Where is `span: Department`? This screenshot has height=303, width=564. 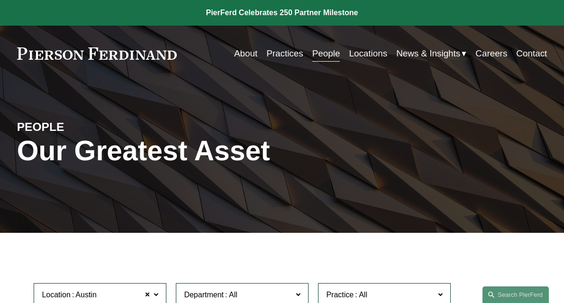
span: Department is located at coordinates (204, 294).